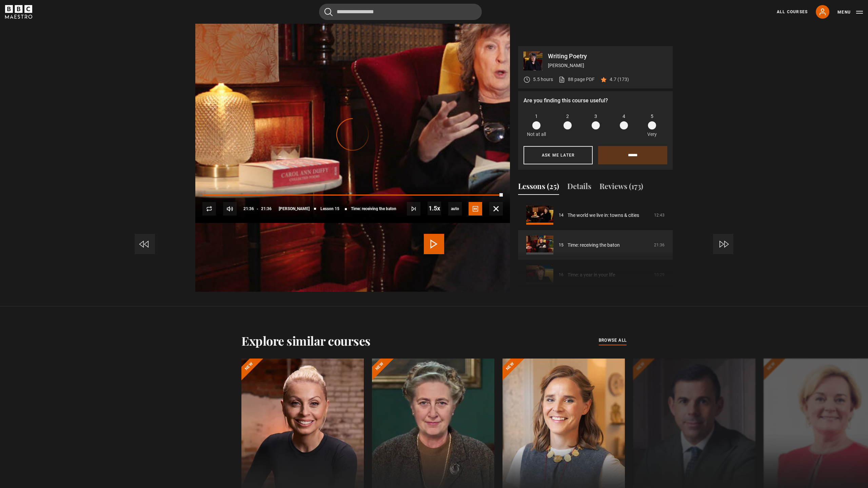 The height and width of the screenshot is (488, 868). What do you see at coordinates (455, 209) in the screenshot?
I see `span: auto` at bounding box center [455, 209].